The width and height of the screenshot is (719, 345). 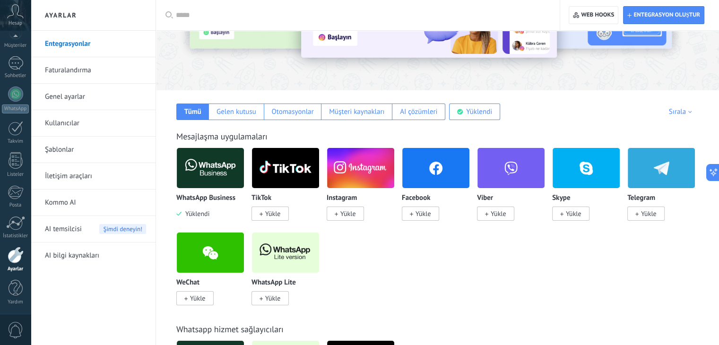 I want to click on div: Gelen kutusu, so click(x=236, y=112).